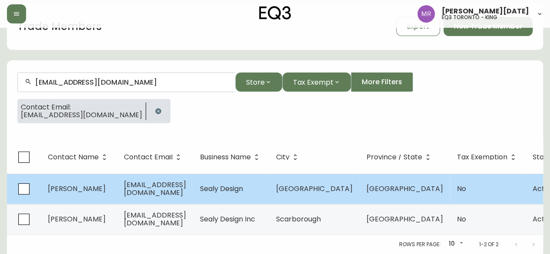 This screenshot has height=254, width=550. I want to click on h5: eq3 toronto - king, so click(469, 17).